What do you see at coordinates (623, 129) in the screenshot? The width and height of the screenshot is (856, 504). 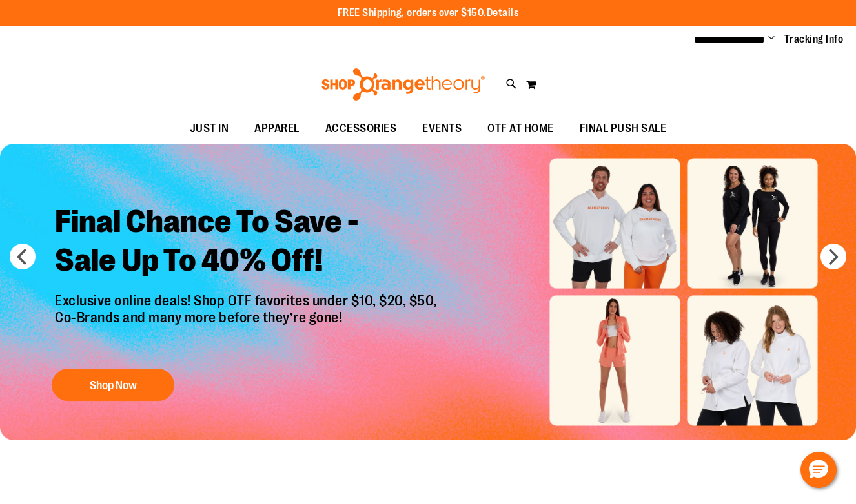 I see `span: FINAL PUSH SALE` at bounding box center [623, 129].